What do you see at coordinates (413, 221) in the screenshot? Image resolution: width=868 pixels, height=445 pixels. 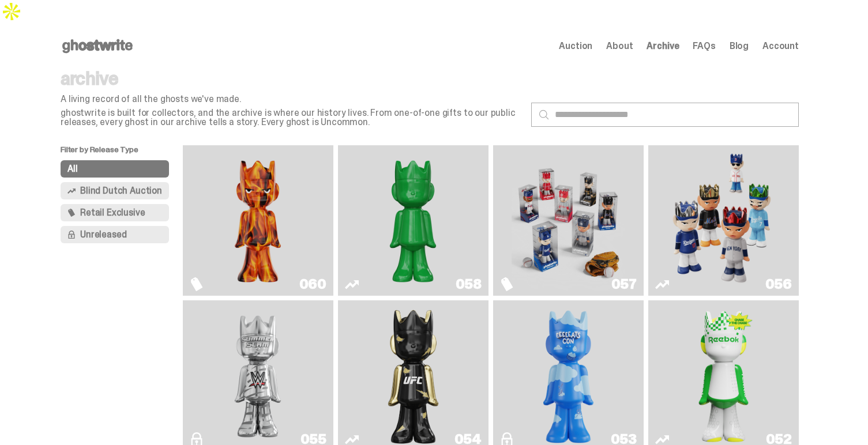 I see `img: Schrödinger's ghost: Sunday Green` at bounding box center [413, 221].